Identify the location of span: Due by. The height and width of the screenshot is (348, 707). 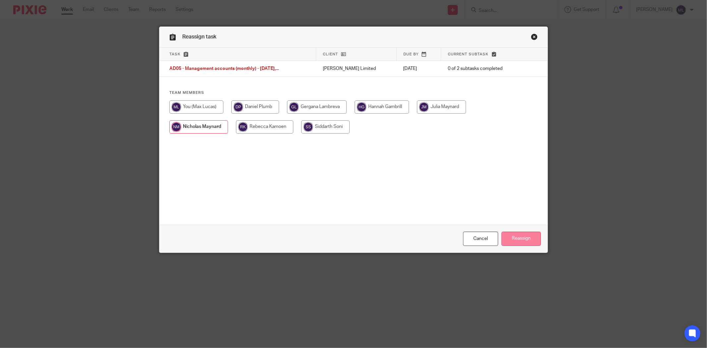
(411, 54).